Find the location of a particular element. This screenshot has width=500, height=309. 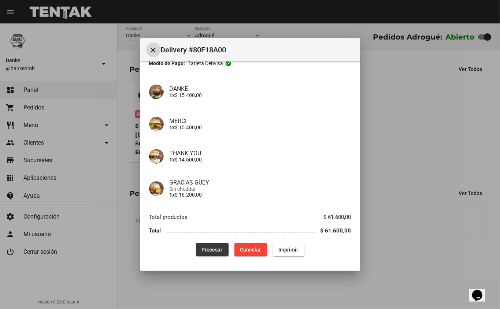

button: Cerrar is located at coordinates (153, 50).